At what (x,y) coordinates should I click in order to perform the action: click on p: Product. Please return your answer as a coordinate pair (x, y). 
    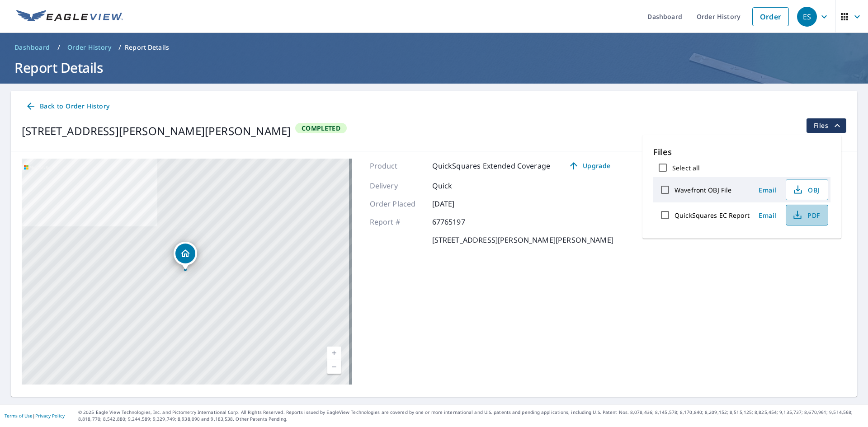
    Looking at the image, I should click on (397, 166).